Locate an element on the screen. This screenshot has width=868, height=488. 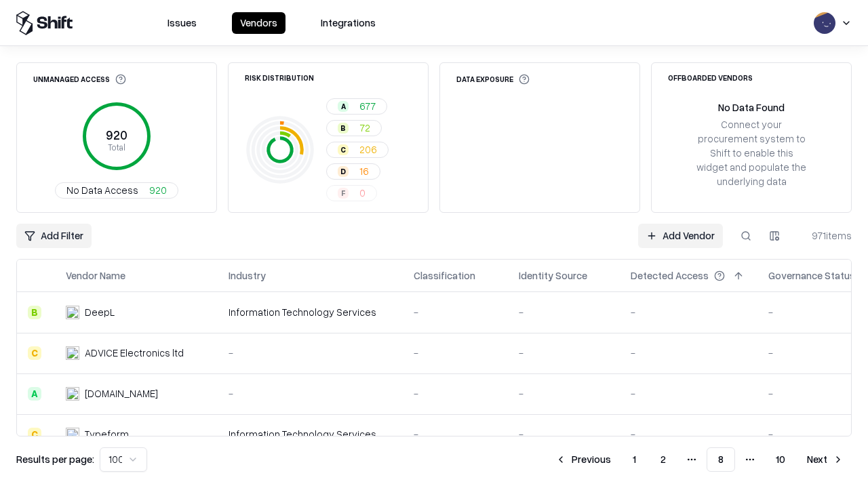
button: 2 is located at coordinates (663, 460).